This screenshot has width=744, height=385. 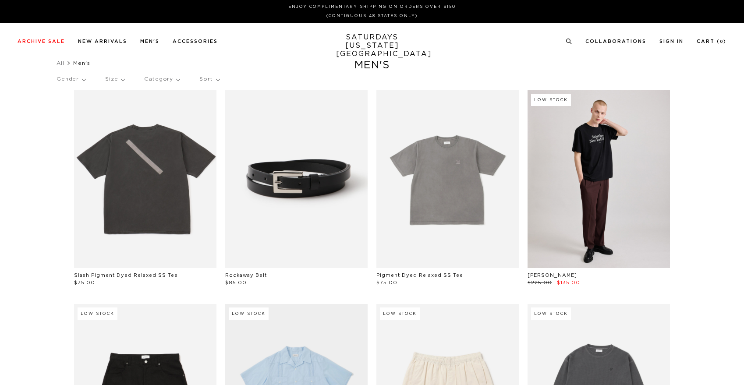 I want to click on a: Men's, so click(x=150, y=41).